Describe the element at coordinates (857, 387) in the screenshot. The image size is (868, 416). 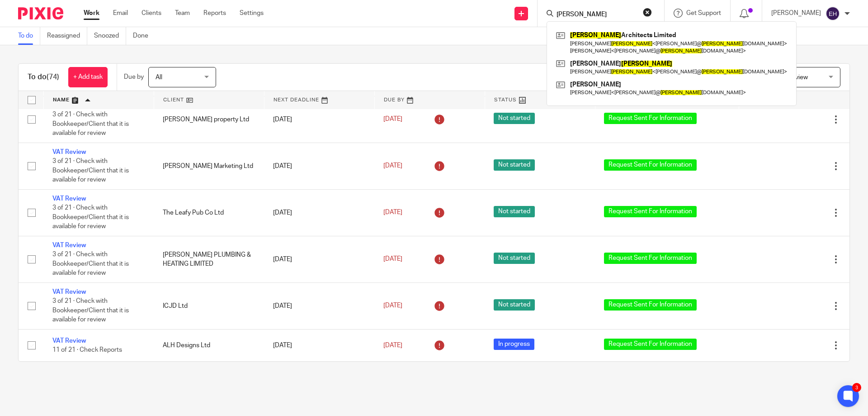
I see `div: 3` at that location.